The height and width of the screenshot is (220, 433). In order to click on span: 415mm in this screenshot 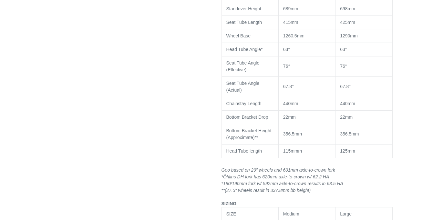, I will do `click(291, 22)`.